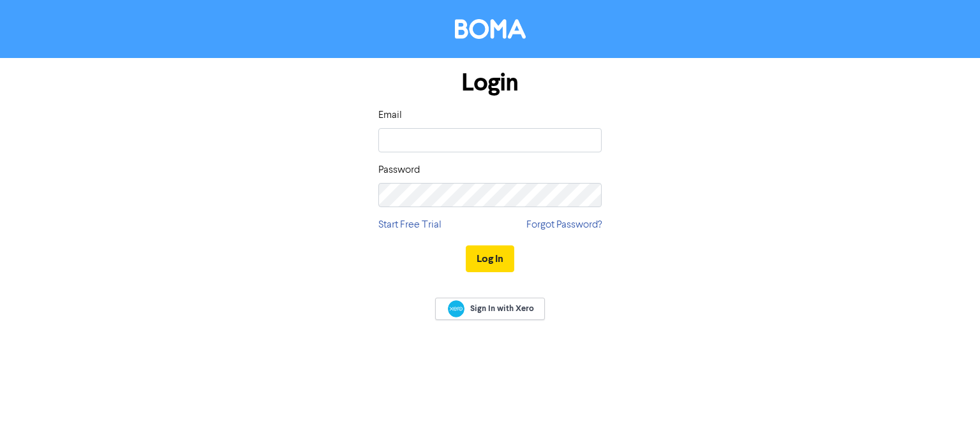 This screenshot has width=980, height=443. What do you see at coordinates (399, 170) in the screenshot?
I see `label: Password` at bounding box center [399, 170].